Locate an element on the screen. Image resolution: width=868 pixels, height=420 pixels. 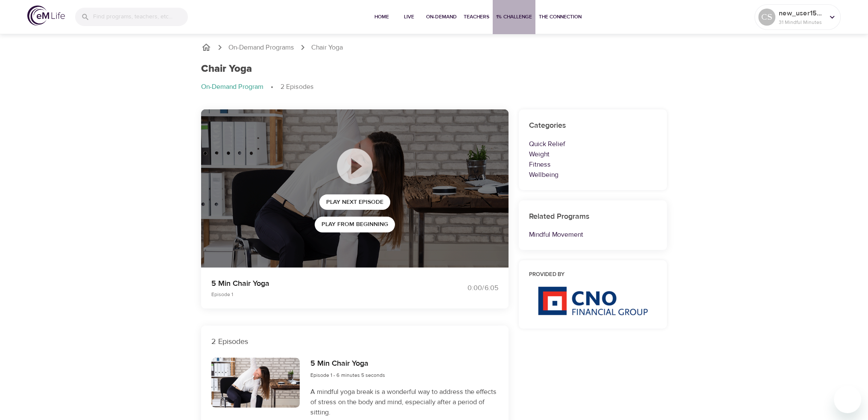
img: logo is located at coordinates (46, 15).